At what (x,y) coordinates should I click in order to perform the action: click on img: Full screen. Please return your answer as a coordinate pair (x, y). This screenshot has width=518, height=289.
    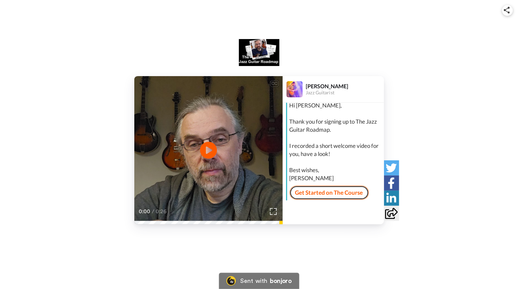
    Looking at the image, I should click on (273, 212).